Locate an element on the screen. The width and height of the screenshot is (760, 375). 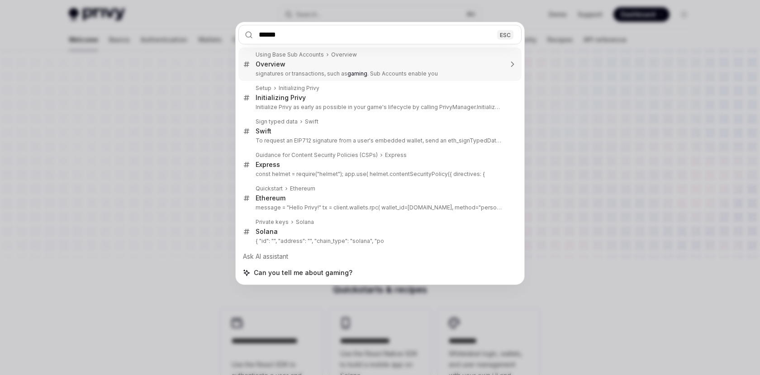
div: Ask AI assistant is located at coordinates (380, 257).